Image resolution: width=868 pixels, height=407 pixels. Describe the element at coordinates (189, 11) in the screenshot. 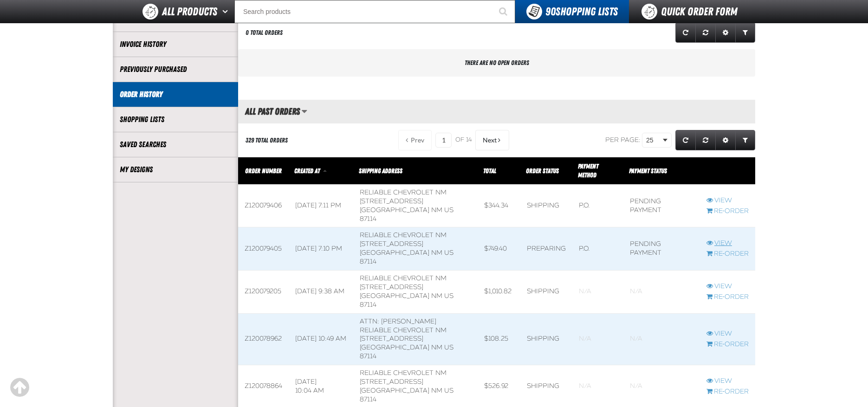

I see `span: All Products` at that location.